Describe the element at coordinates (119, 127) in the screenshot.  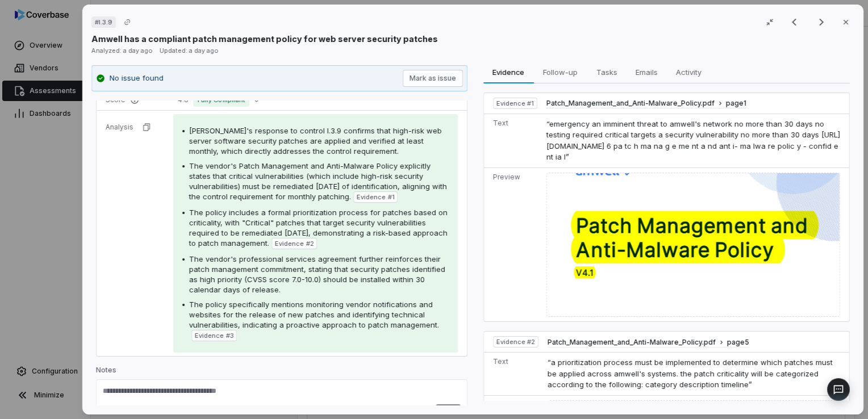
I see `p: Analysis` at that location.